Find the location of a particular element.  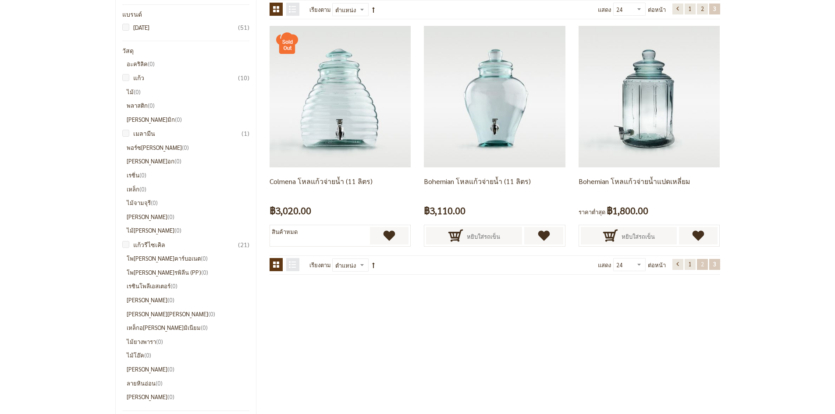

li: ไม้ยางพารา is located at coordinates (188, 342).